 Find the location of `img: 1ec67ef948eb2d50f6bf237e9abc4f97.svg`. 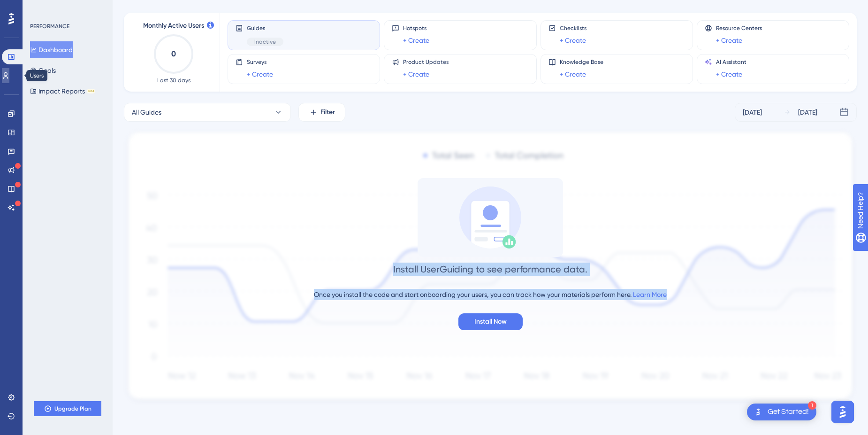

img: 1ec67ef948eb2d50f6bf237e9abc4f97.svg is located at coordinates (490, 267).